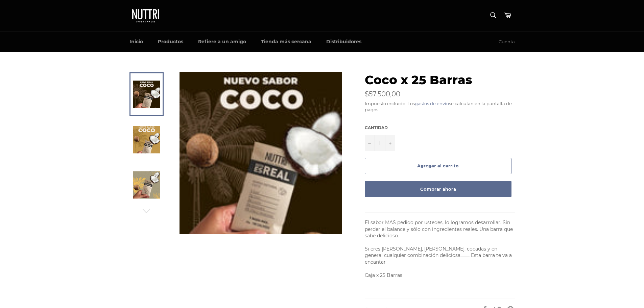  What do you see at coordinates (344, 42) in the screenshot?
I see `a: Distribuidores` at bounding box center [344, 42].